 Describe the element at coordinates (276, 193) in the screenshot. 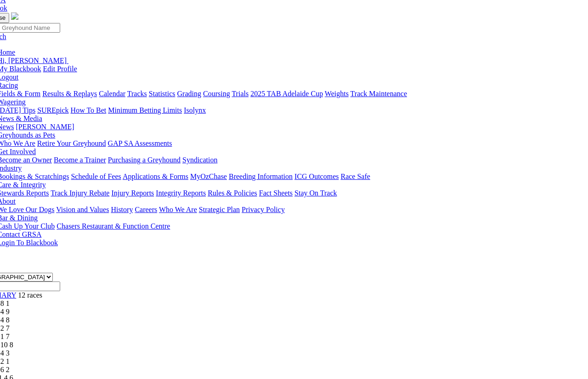

I see `a: Fact Sheets` at that location.